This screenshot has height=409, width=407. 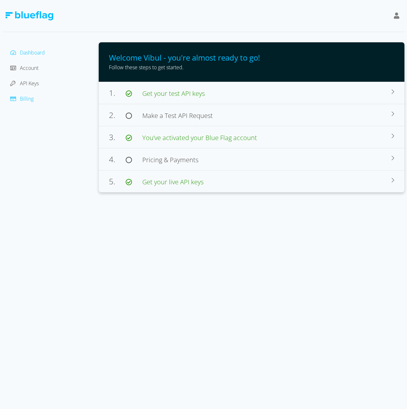 I want to click on a: Billing, so click(x=22, y=99).